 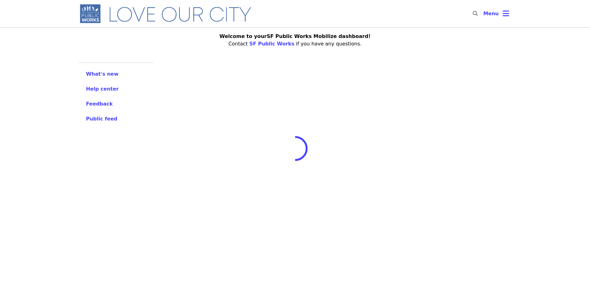 I want to click on span: Help center, so click(x=102, y=89).